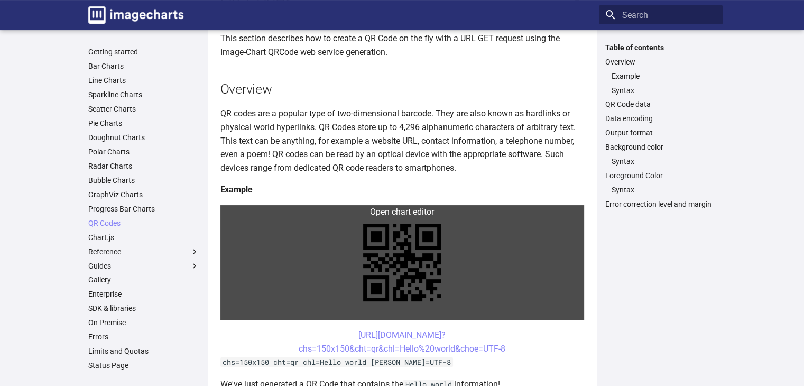 This screenshot has width=804, height=386. What do you see at coordinates (661, 15) in the screenshot?
I see `input: Search` at bounding box center [661, 15].